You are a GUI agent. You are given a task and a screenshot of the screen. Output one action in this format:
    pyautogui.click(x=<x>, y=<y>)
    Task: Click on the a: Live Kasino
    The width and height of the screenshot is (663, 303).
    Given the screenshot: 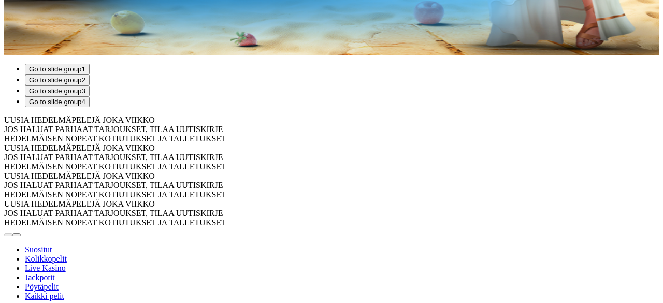 What is the action you would take?
    pyautogui.click(x=45, y=268)
    